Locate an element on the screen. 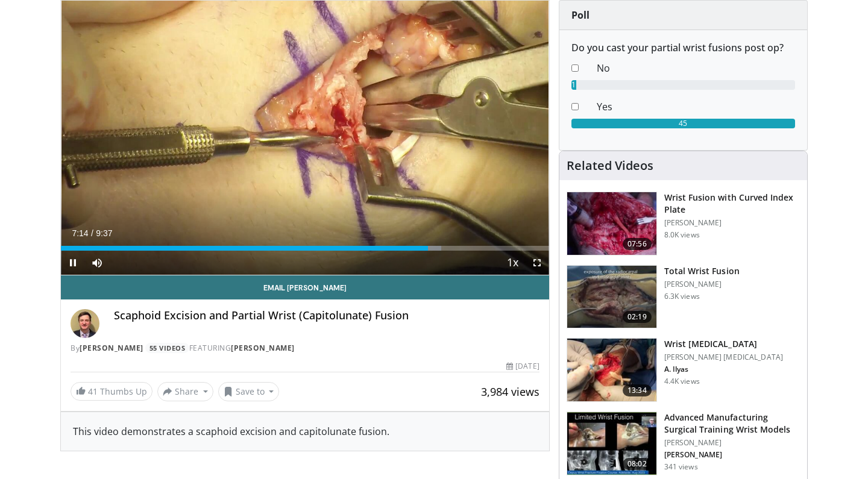  span: 7:14 is located at coordinates (80, 233).